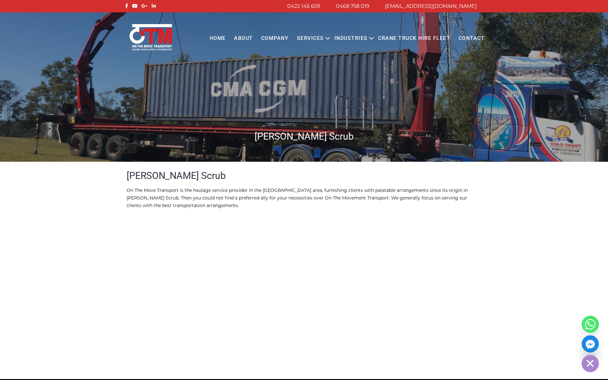  I want to click on img: Otmtransport, so click(151, 37).